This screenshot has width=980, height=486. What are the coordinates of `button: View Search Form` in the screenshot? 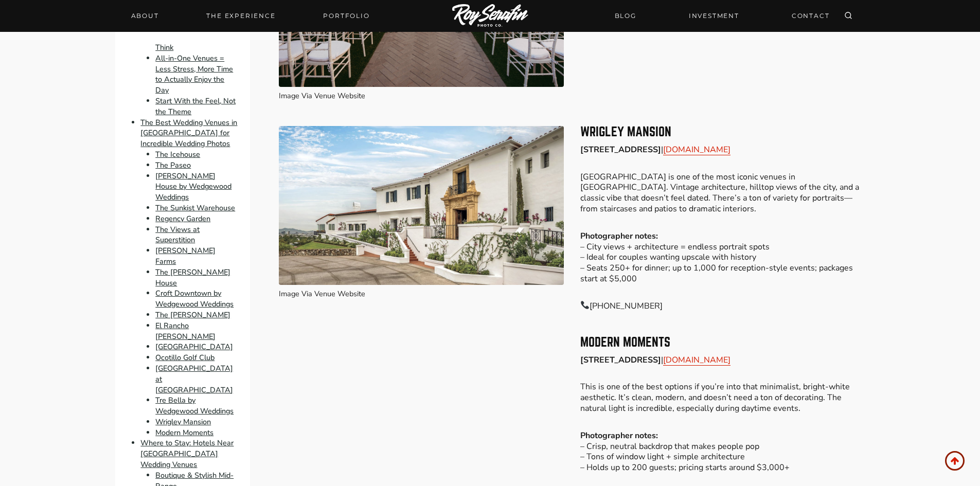 It's located at (849, 16).